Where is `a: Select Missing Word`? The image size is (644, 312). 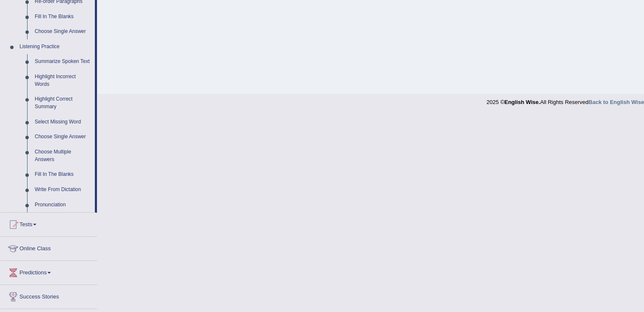 a: Select Missing Word is located at coordinates (63, 122).